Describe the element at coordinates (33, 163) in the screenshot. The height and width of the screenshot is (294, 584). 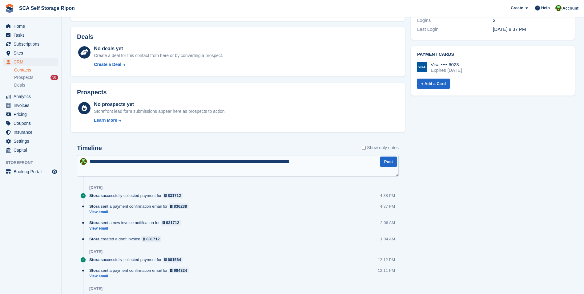
I see `span: Storefront` at that location.